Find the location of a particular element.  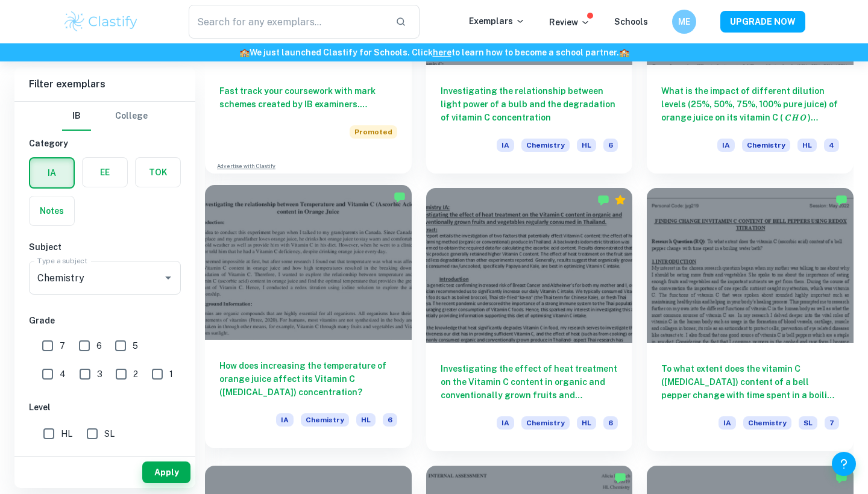

h6: Grade is located at coordinates (105, 320).